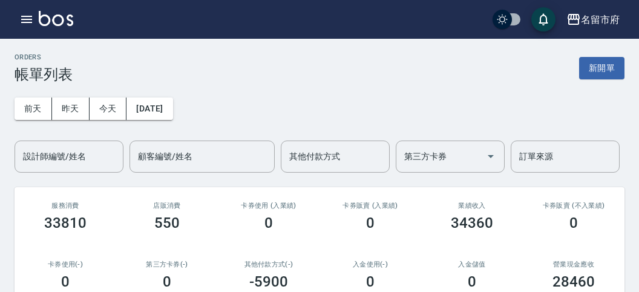  I want to click on h2: 入金儲值, so click(472, 264).